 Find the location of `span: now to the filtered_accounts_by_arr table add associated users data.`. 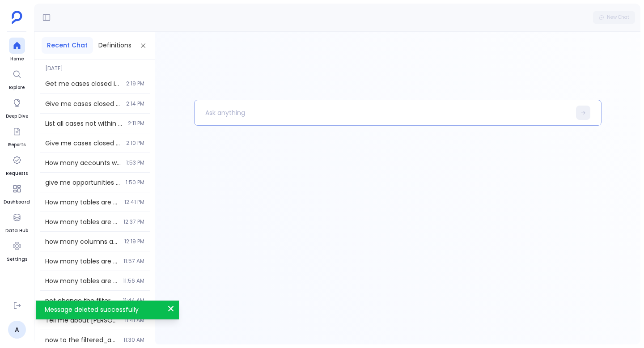

span: now to the filtered_accounts_by_arr table add associated users data. is located at coordinates (81, 340).